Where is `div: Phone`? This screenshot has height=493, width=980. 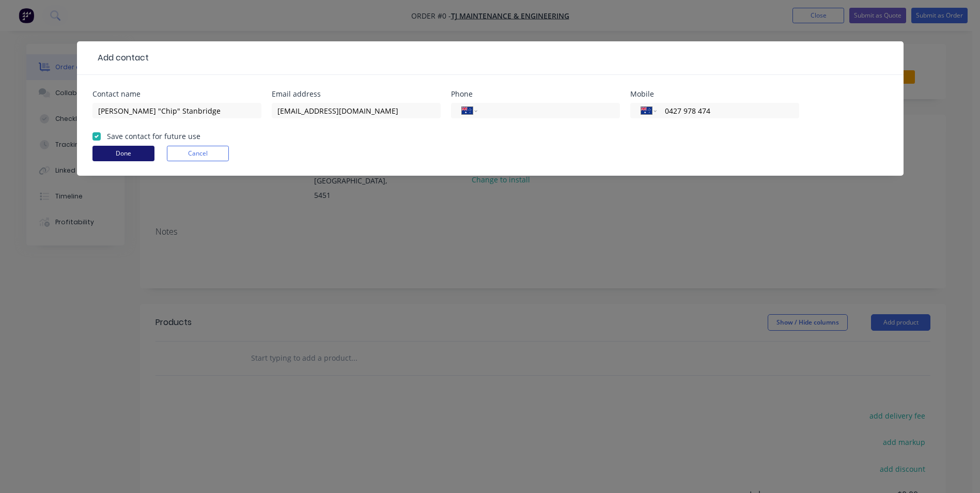
div: Phone is located at coordinates (535, 94).